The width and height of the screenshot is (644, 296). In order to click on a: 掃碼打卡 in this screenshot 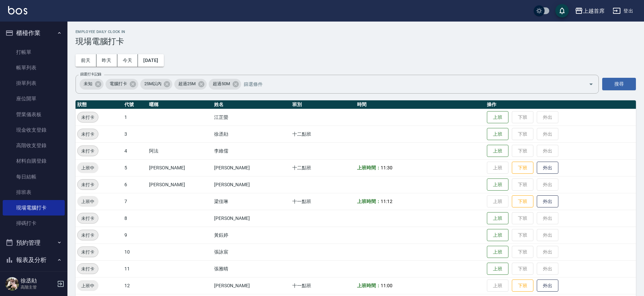, I will do `click(34, 224)`.